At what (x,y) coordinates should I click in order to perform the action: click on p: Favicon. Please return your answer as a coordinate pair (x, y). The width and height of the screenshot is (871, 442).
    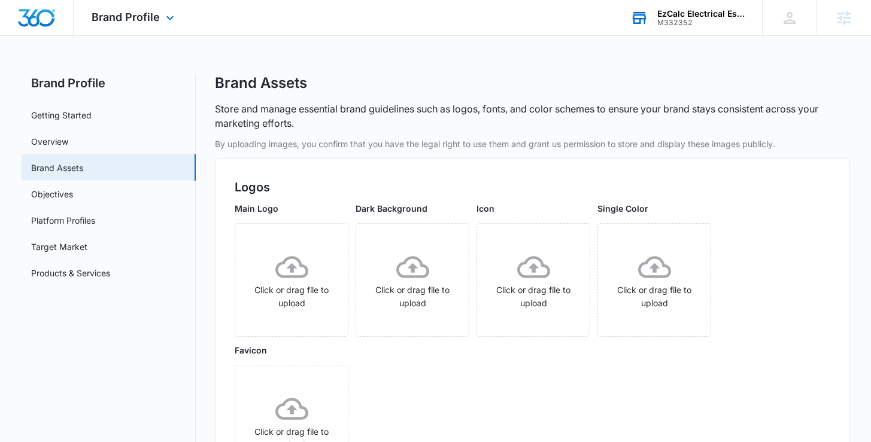
    Looking at the image, I should click on (292, 350).